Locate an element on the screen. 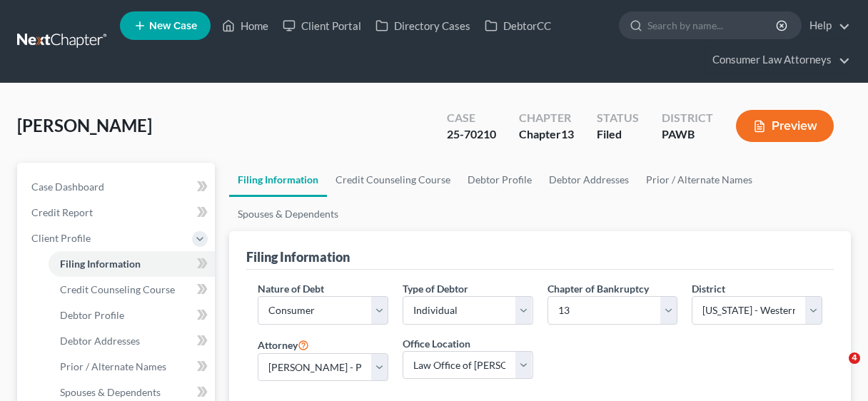 Image resolution: width=868 pixels, height=401 pixels. div: 25-70210 is located at coordinates (471, 135).